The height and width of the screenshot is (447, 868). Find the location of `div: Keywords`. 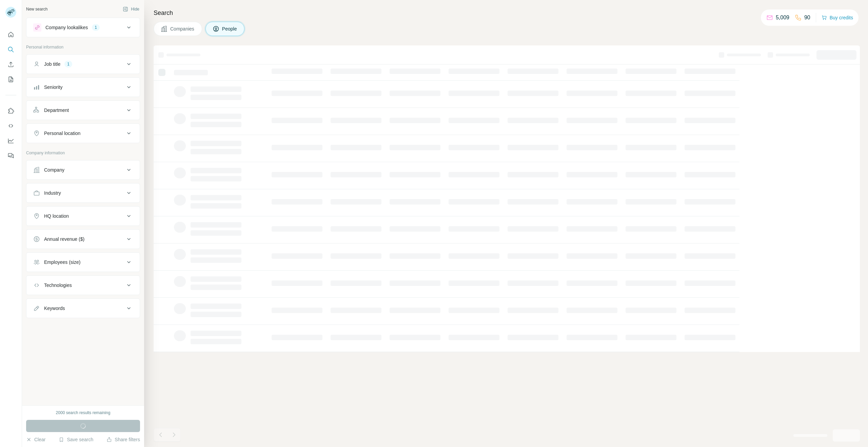

div: Keywords is located at coordinates (54, 308).